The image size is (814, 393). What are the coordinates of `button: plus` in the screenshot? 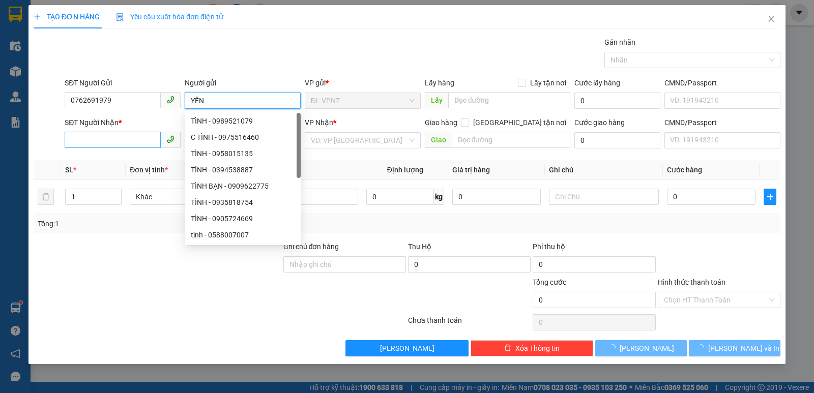 It's located at (770, 197).